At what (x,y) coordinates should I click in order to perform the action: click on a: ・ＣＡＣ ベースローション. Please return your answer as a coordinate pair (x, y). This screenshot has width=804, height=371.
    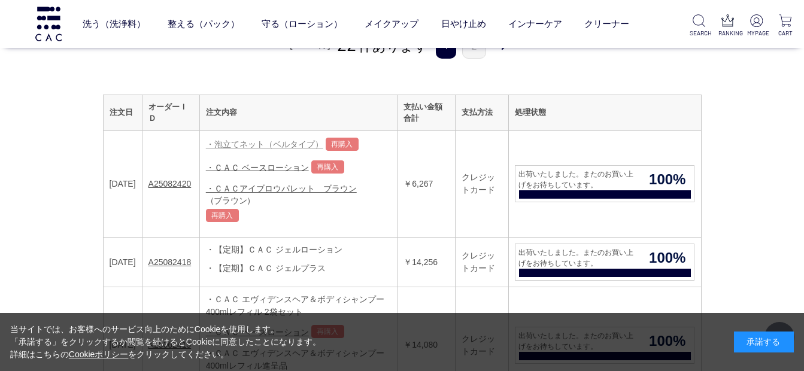
    Looking at the image, I should click on (257, 167).